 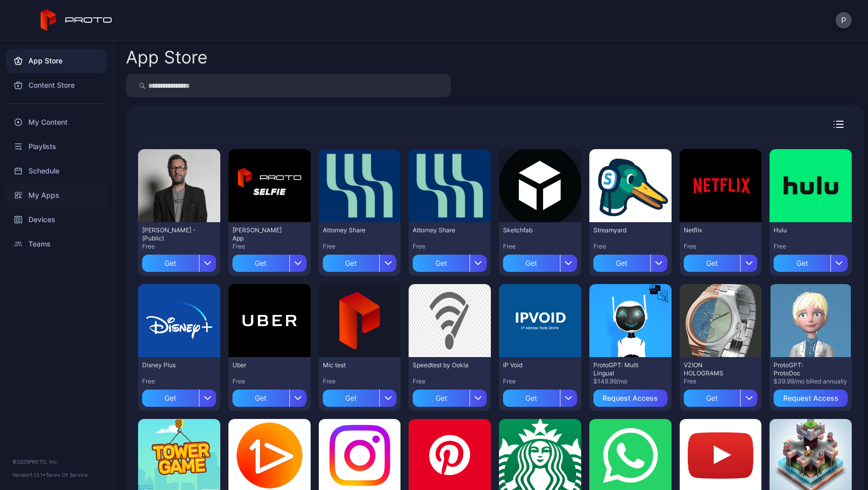 What do you see at coordinates (170, 365) in the screenshot?
I see `div: Disney Plus` at bounding box center [170, 365].